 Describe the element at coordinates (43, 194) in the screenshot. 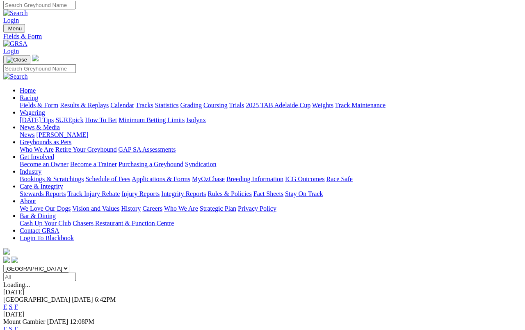

I see `a: Stewards Reports` at that location.